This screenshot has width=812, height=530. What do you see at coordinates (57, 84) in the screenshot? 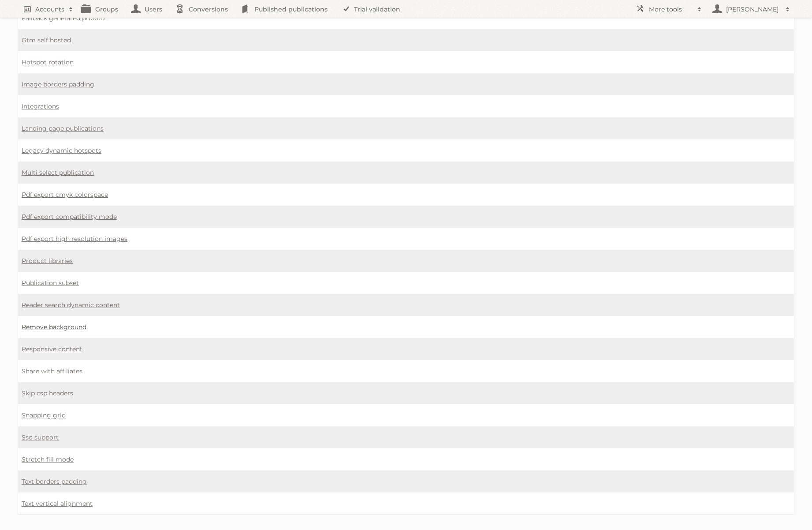
I see `a: Image borders padding` at bounding box center [57, 84].